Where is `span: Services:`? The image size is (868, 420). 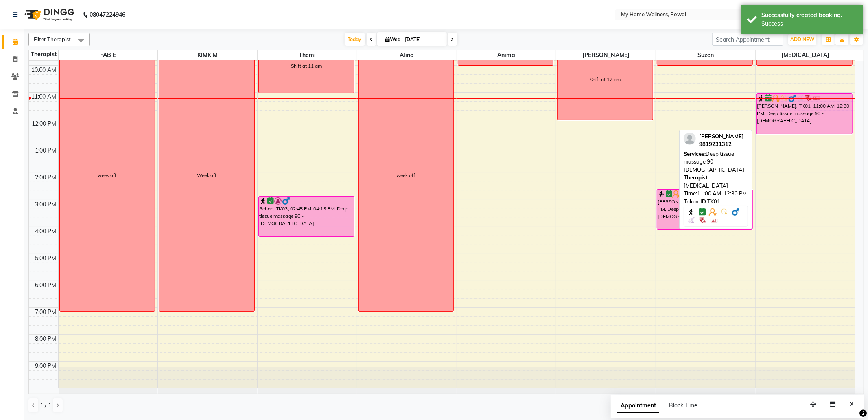 span: Services: is located at coordinates (695, 153).